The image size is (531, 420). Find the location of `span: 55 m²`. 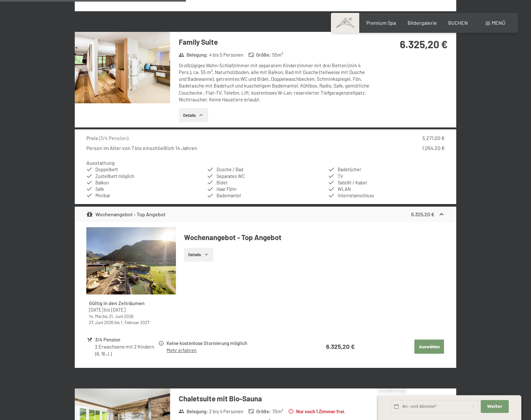

span: 55 m² is located at coordinates (278, 55).